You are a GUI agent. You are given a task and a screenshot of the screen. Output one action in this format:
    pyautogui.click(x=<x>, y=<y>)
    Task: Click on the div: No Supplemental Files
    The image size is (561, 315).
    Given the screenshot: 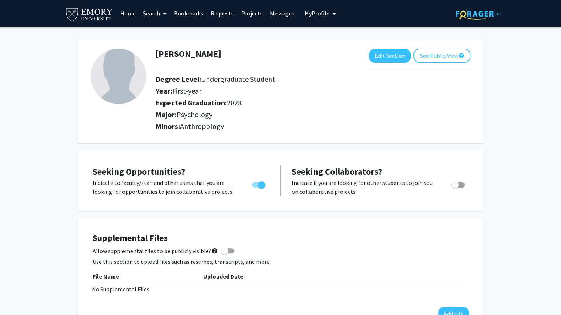 What is the action you would take?
    pyautogui.click(x=280, y=289)
    